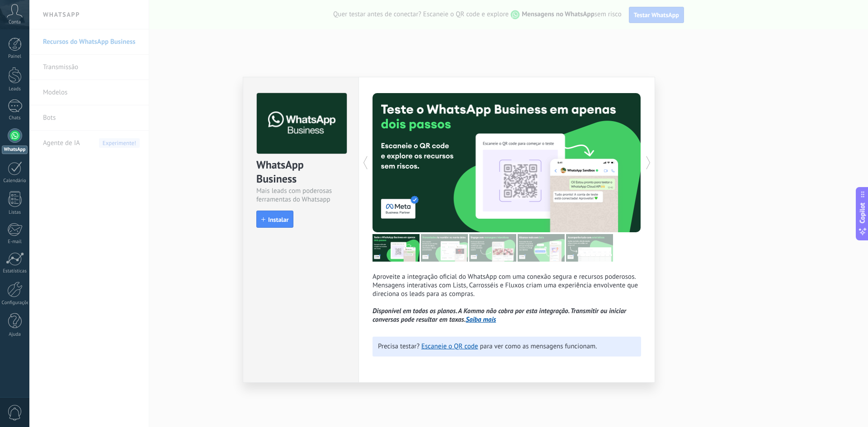  Describe the element at coordinates (14, 150) in the screenshot. I see `div: WhatsApp` at that location.